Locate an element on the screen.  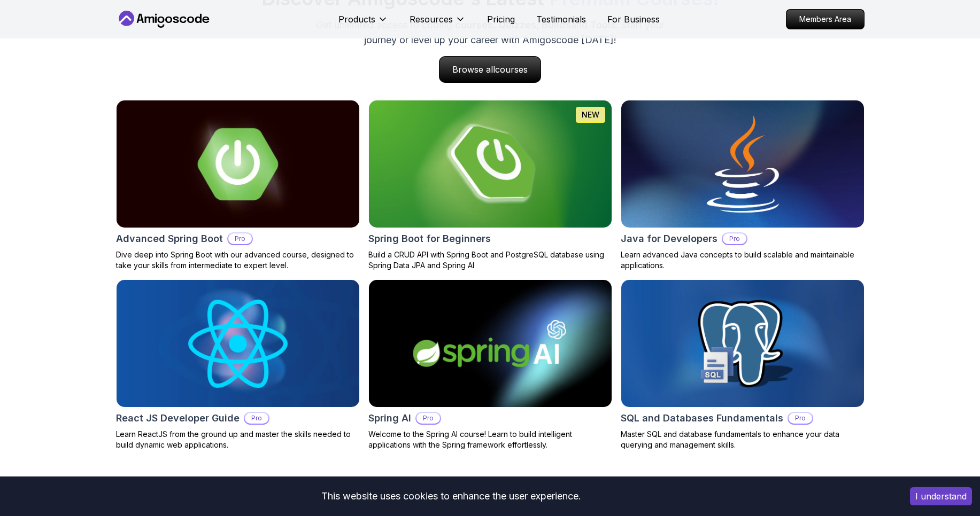
p: Products is located at coordinates (356, 19).